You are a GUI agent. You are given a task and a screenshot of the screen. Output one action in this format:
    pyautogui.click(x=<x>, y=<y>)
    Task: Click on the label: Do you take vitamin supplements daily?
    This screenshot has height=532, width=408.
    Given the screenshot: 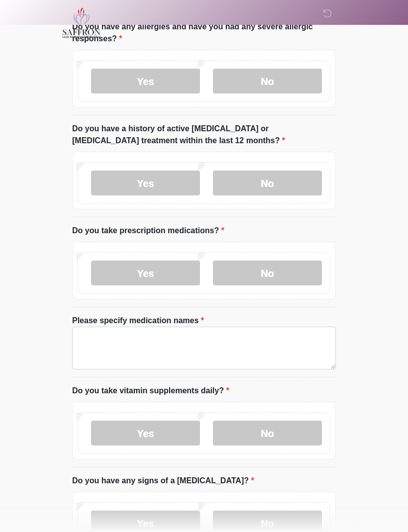 What is the action you would take?
    pyautogui.click(x=151, y=391)
    